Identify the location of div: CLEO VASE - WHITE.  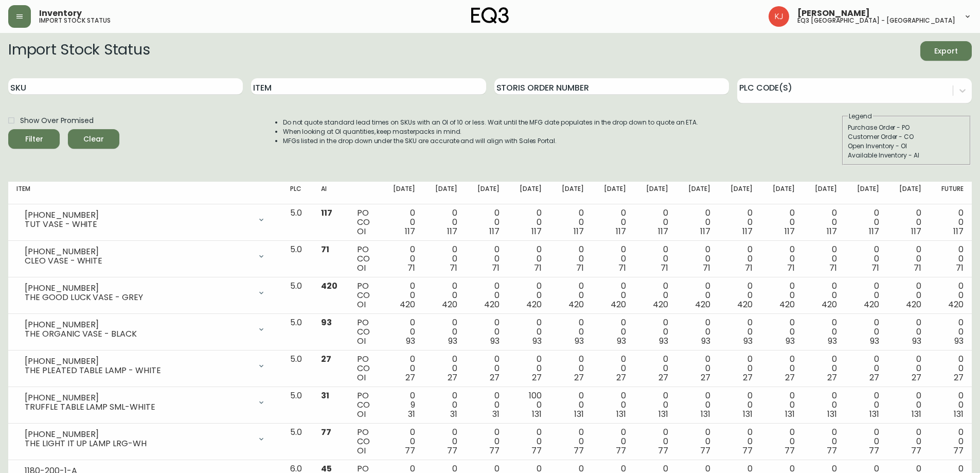
(138, 261).